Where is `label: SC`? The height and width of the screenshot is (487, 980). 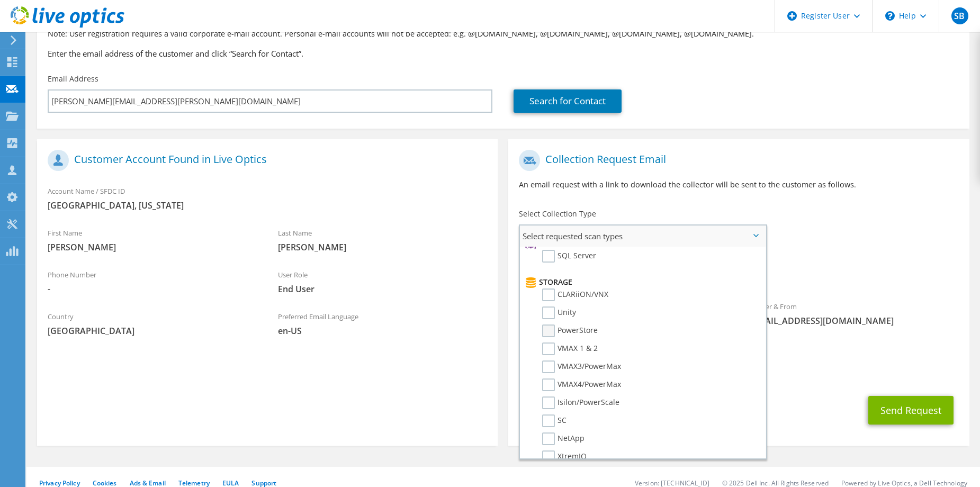
label: SC is located at coordinates (555, 421).